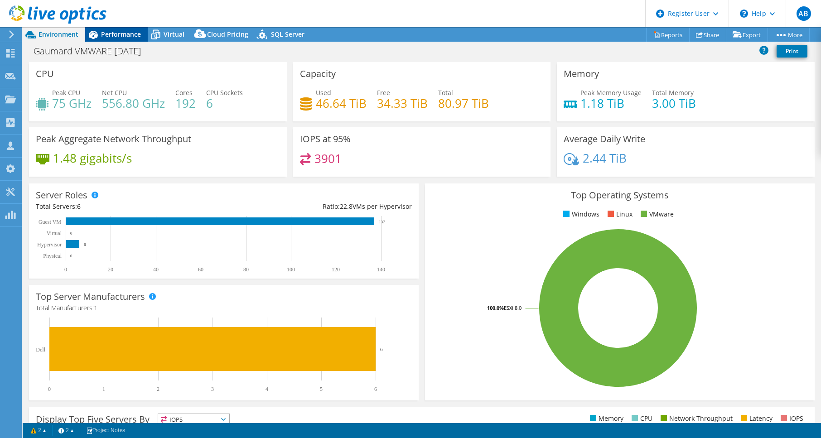  I want to click on li: Linux, so click(619, 214).